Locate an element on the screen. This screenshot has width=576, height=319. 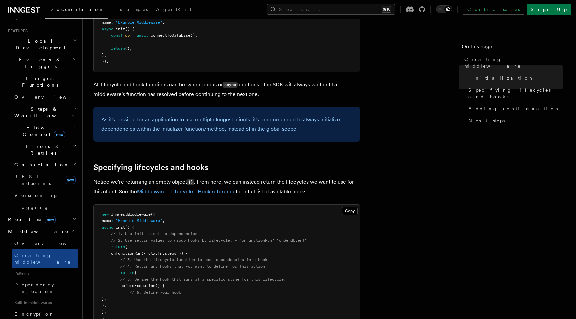
span: Inngest Functions is located at coordinates (39, 82).